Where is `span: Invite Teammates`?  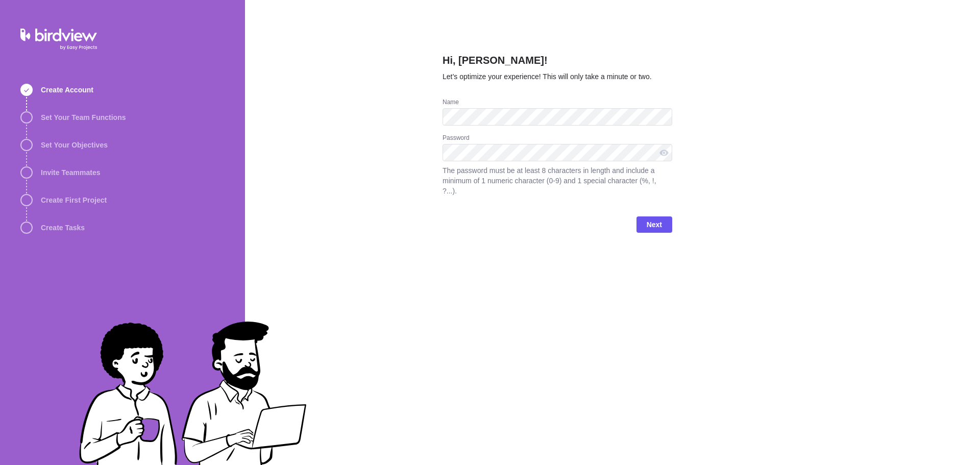 span: Invite Teammates is located at coordinates (71, 172).